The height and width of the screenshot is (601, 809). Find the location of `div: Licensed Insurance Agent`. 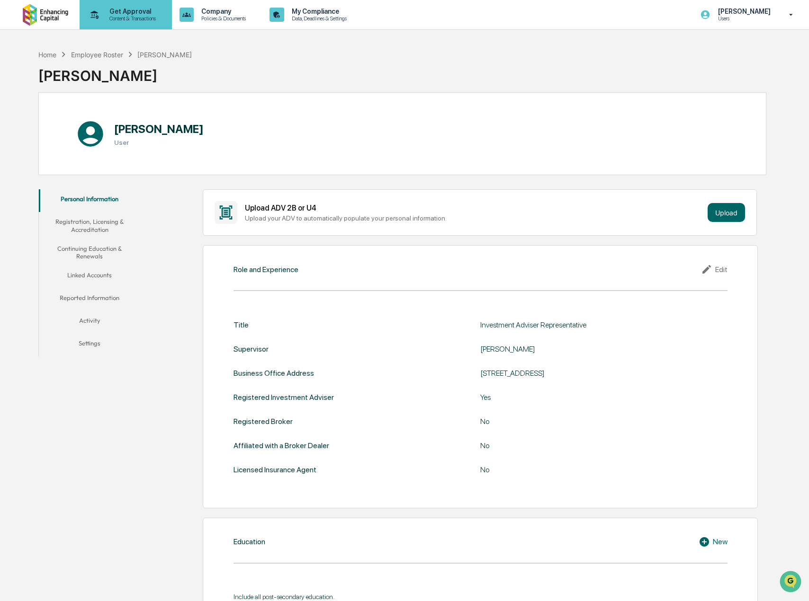

div: Licensed Insurance Agent is located at coordinates (275, 470).